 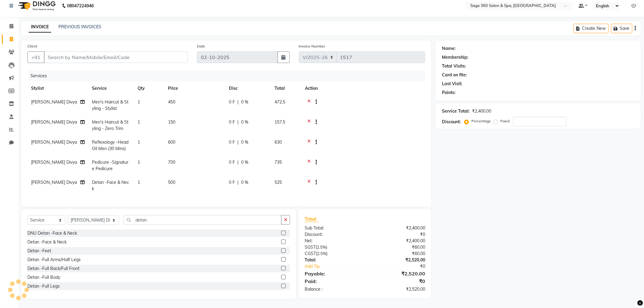 What do you see at coordinates (171, 162) in the screenshot?
I see `span: 700` at bounding box center [171, 162].